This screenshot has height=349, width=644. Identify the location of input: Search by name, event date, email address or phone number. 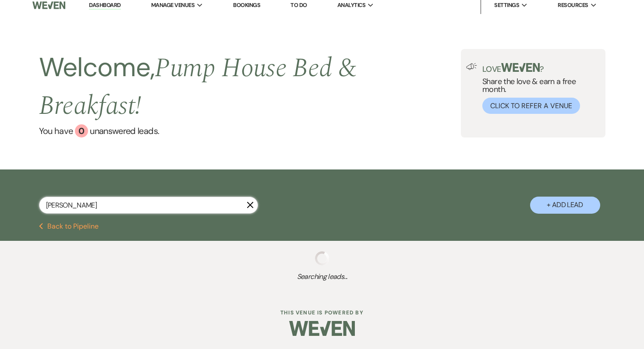
(149, 205).